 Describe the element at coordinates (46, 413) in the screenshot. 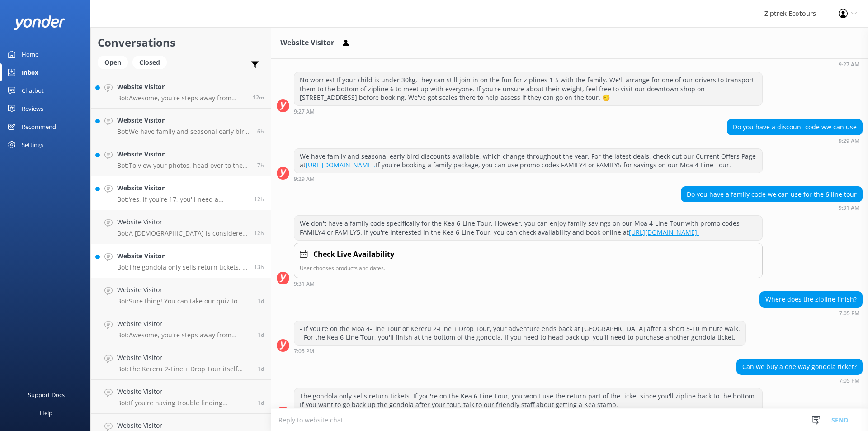

I see `div: Help` at that location.